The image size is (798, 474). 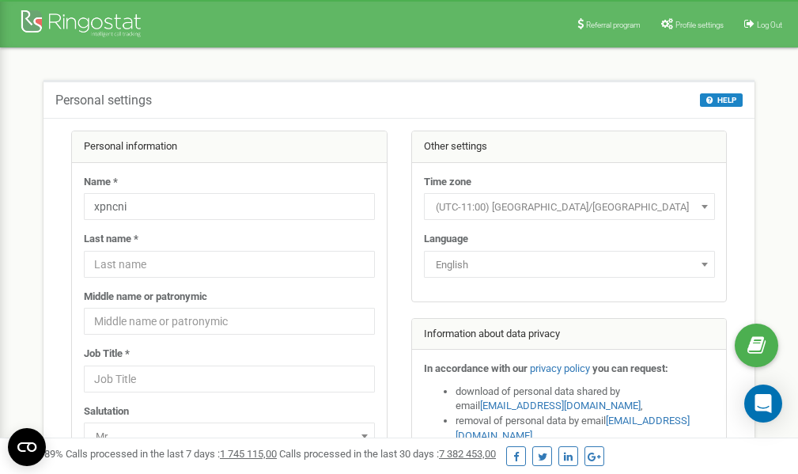 What do you see at coordinates (229, 321) in the screenshot?
I see `input: Middle name or patronymic` at bounding box center [229, 321].